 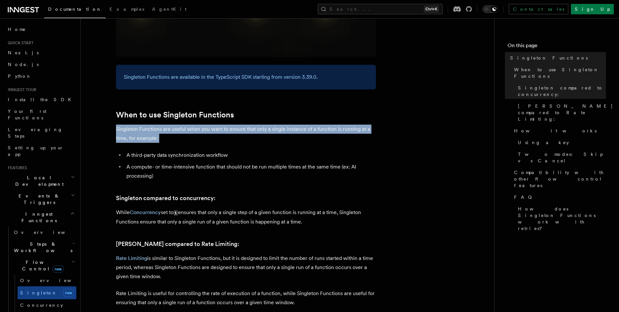 I want to click on a: FAQ, so click(x=559, y=197).